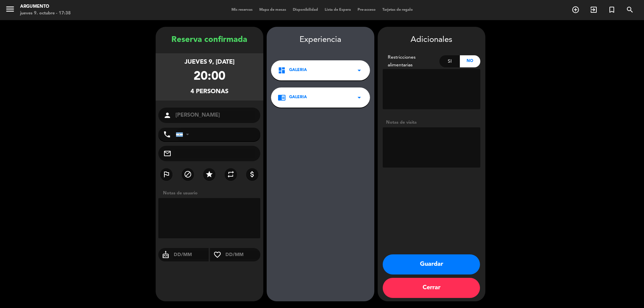 The height and width of the screenshot is (308, 644). I want to click on i: repeat, so click(231, 174).